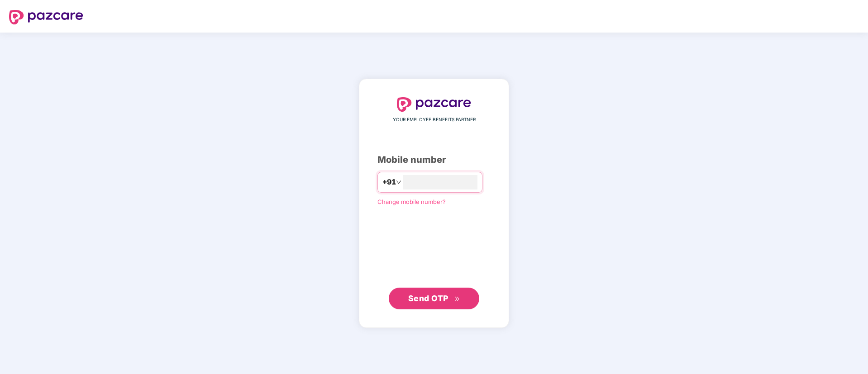  I want to click on span: Send OTP, so click(428, 298).